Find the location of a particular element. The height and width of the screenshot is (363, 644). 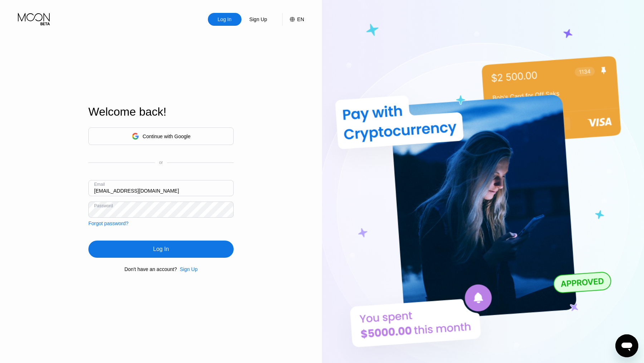

div: Email is located at coordinates (100, 184).